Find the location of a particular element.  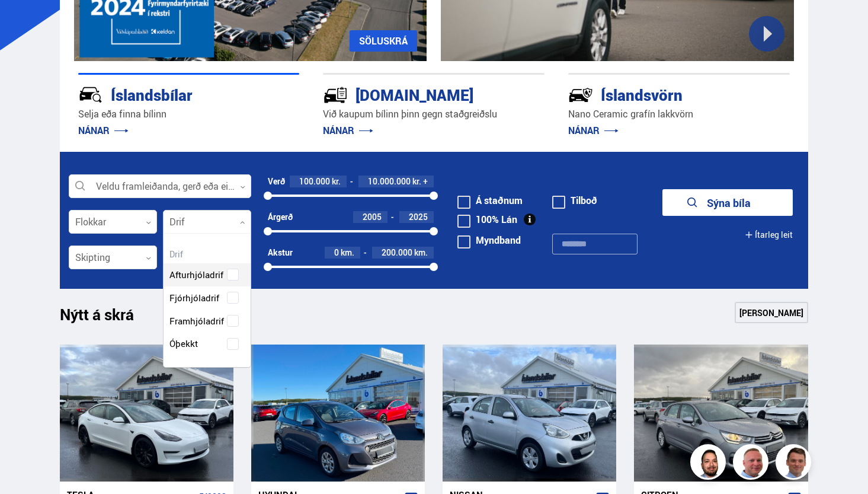

img: tr5P-W3DuiFaO7aO.svg is located at coordinates (336, 95).